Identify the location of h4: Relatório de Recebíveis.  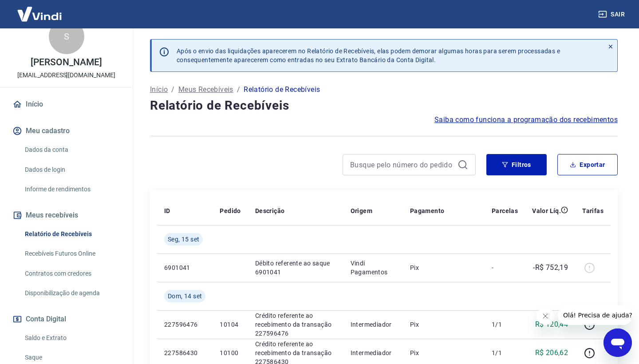
(384, 106).